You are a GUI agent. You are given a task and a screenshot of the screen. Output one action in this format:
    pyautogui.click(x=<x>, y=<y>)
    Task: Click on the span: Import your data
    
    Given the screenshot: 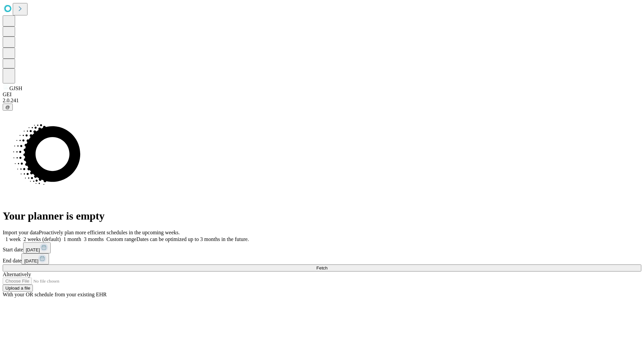 What is the action you would take?
    pyautogui.click(x=21, y=233)
    